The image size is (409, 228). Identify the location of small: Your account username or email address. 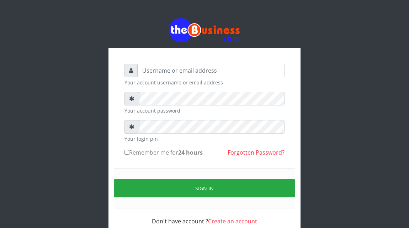
(205, 82).